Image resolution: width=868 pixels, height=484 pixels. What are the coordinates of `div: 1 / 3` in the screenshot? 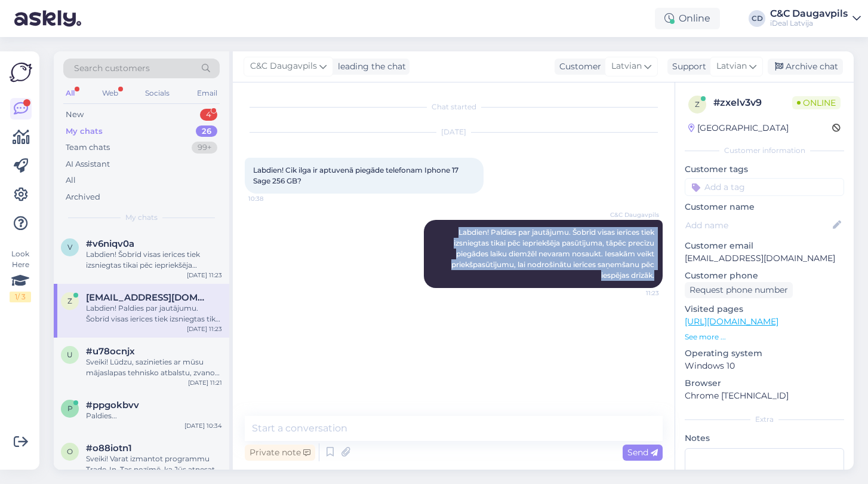 It's located at (20, 297).